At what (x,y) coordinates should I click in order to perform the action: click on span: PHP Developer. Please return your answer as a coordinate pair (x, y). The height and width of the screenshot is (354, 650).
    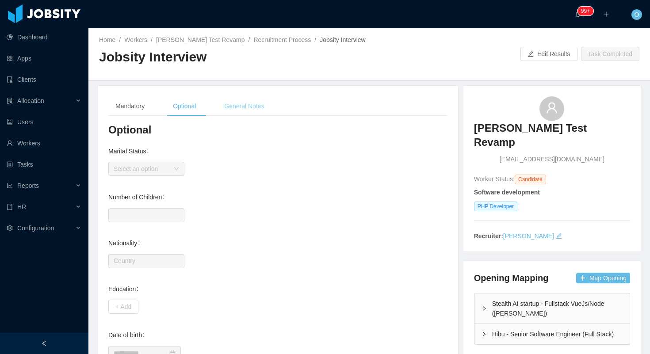
    Looking at the image, I should click on (496, 206).